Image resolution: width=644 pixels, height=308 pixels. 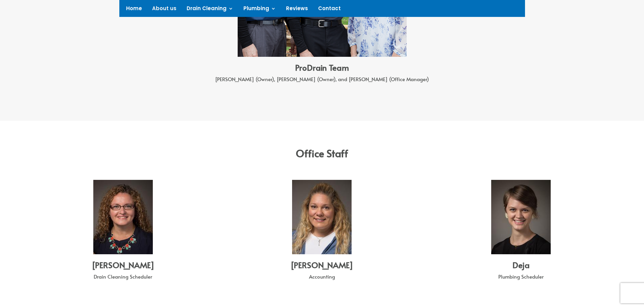 I want to click on div: Drain Cleaning Scheduler, so click(x=123, y=278).